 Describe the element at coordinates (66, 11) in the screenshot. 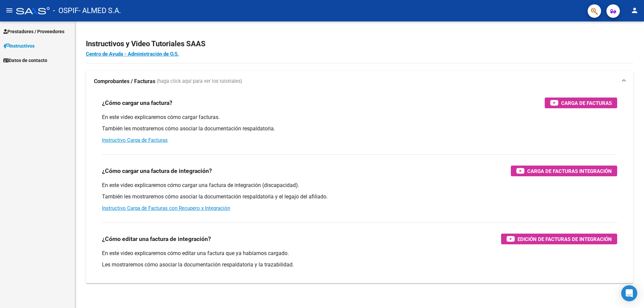

I see `span: - OSPIF` at that location.